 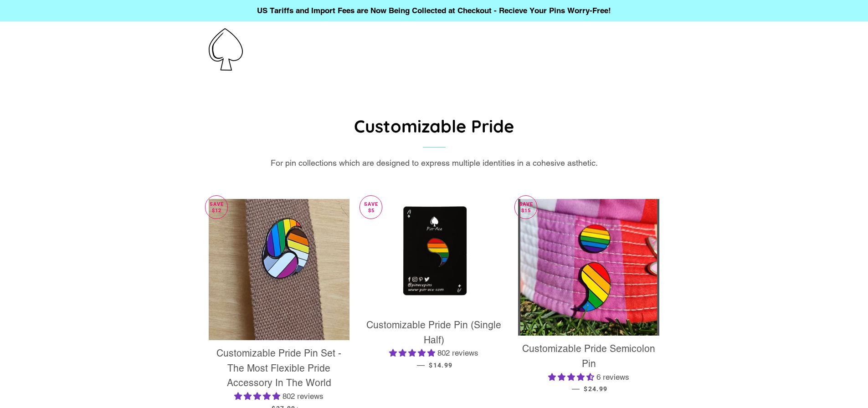 I want to click on span: $5, so click(x=371, y=210).